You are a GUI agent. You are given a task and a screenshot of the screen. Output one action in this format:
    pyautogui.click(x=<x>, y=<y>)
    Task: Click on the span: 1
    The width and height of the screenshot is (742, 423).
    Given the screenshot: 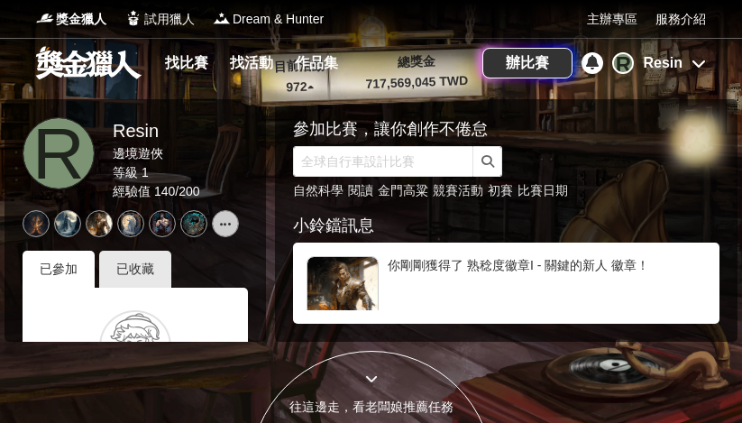 What is the action you would take?
    pyautogui.click(x=145, y=172)
    